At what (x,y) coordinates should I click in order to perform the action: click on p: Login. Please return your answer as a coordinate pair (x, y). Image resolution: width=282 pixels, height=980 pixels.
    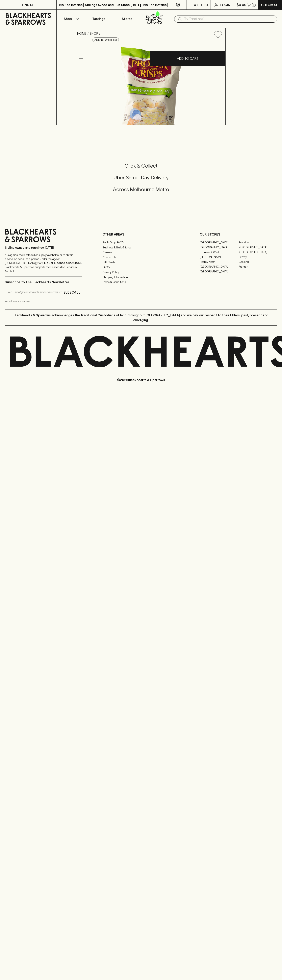
    Looking at the image, I should click on (225, 5).